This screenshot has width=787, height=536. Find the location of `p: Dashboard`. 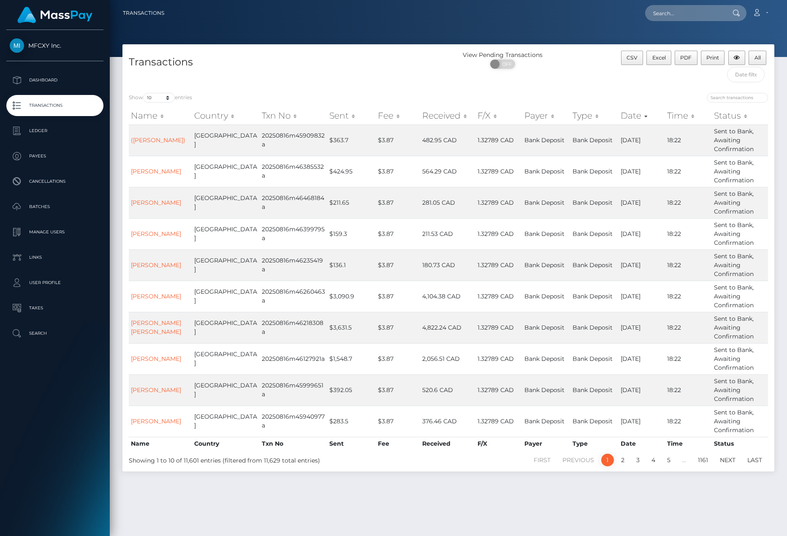

p: Dashboard is located at coordinates (55, 80).